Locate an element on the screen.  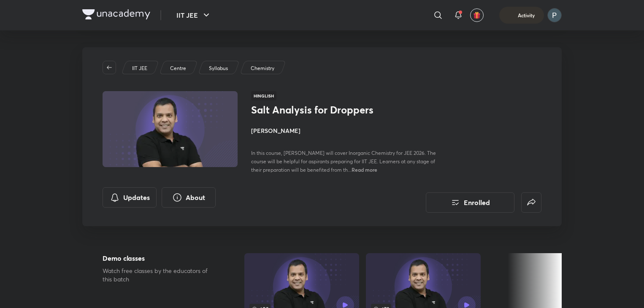
a: IIT JEE is located at coordinates (140, 68).